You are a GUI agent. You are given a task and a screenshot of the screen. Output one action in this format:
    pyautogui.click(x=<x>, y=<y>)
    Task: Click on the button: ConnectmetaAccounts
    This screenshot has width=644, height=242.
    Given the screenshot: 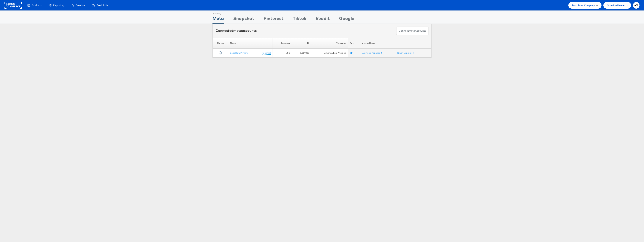 What is the action you would take?
    pyautogui.click(x=413, y=31)
    